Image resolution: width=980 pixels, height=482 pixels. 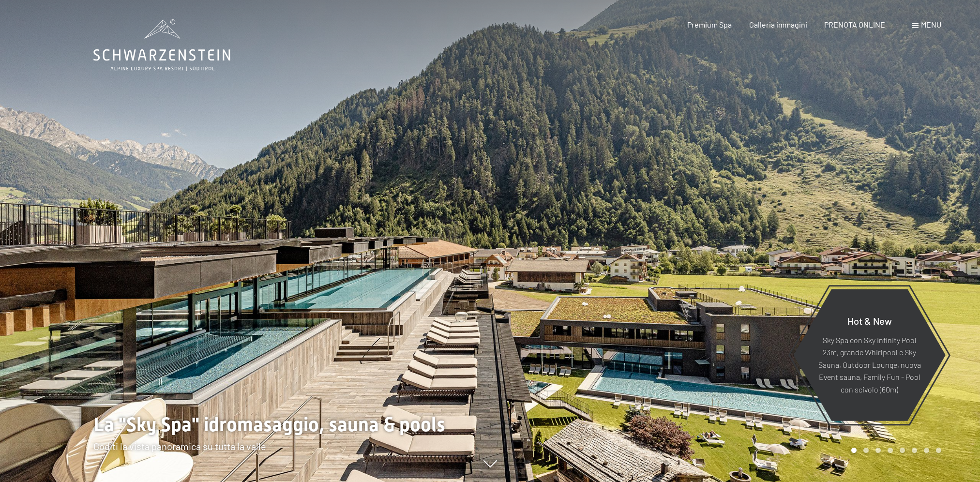 What do you see at coordinates (779, 24) in the screenshot?
I see `span: Galleria immagini` at bounding box center [779, 24].